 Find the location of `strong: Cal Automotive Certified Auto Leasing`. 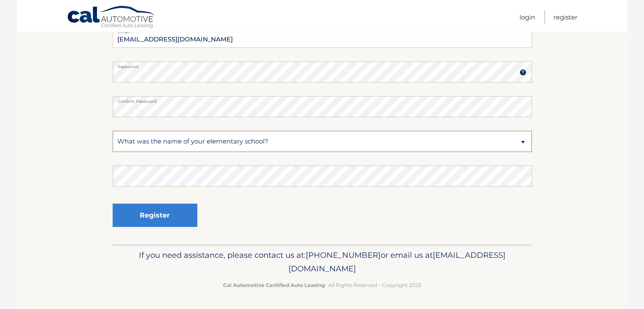

strong: Cal Automotive Certified Auto Leasing is located at coordinates (274, 285).